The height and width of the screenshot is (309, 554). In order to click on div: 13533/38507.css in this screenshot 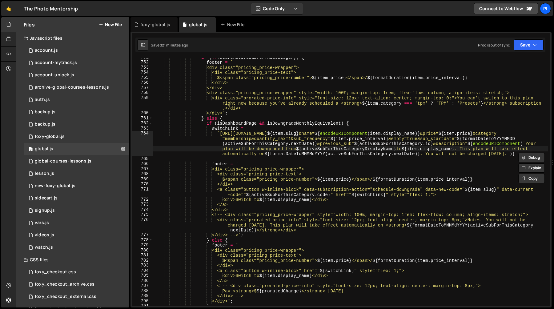, I will do `click(76, 272)`.